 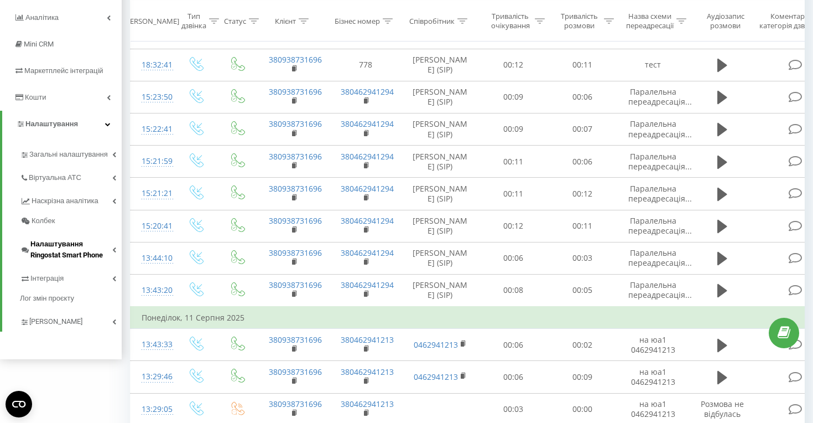 What do you see at coordinates (654, 377) in the screenshot?
I see `td: на юа1 0462941213` at bounding box center [654, 377].